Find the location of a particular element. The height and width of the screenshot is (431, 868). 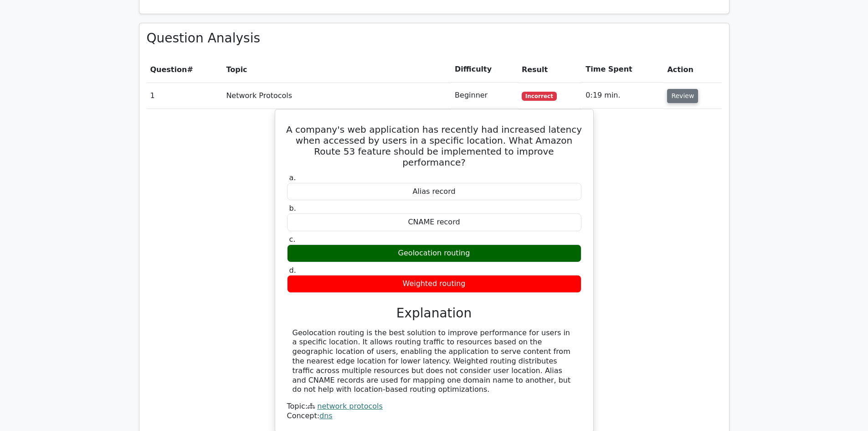

span: Question is located at coordinates (168, 69).